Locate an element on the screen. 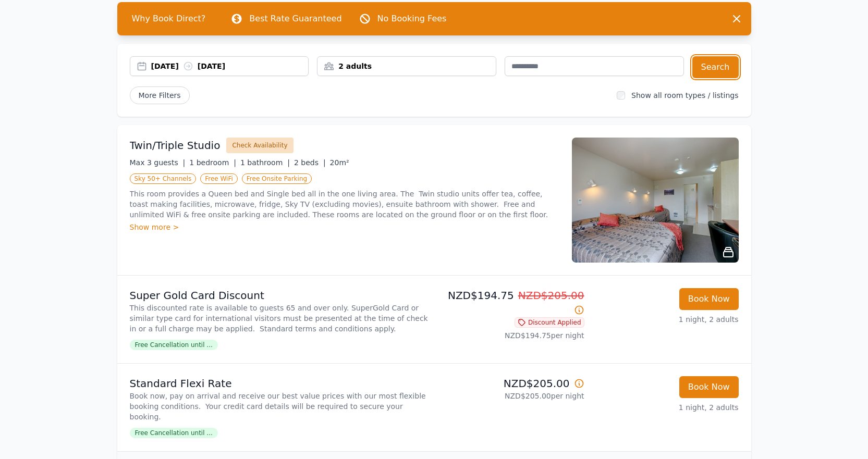  span: Discount Applied is located at coordinates (549, 322).